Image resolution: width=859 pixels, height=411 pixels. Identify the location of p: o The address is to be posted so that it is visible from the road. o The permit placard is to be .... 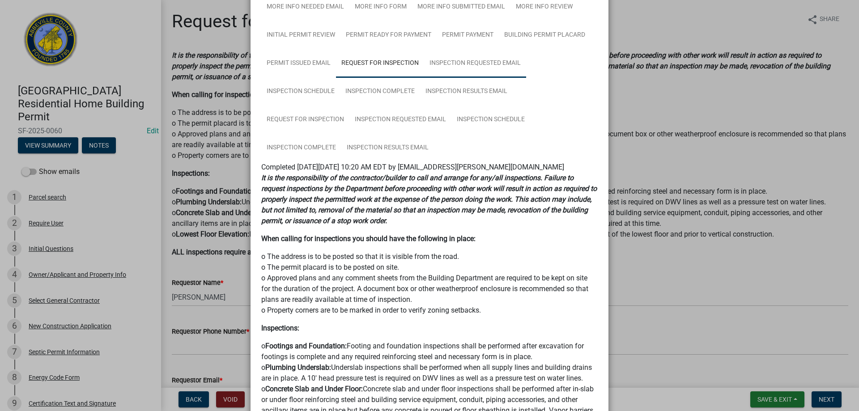
(429, 283).